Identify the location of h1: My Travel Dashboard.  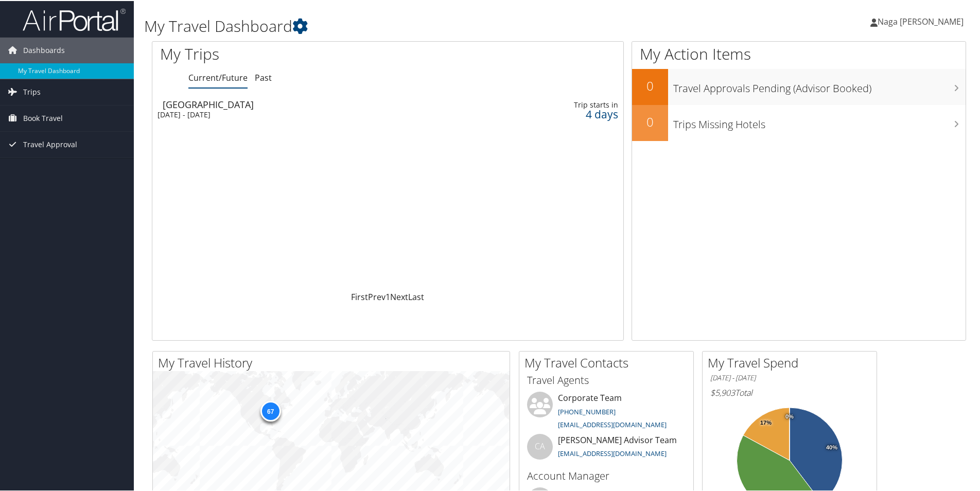
(421, 26).